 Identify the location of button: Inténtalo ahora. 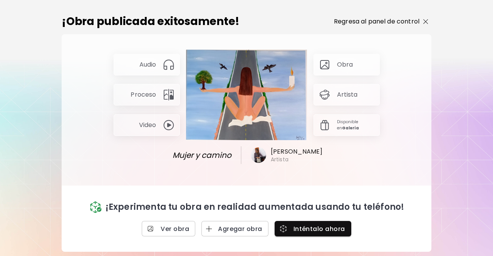
(313, 229).